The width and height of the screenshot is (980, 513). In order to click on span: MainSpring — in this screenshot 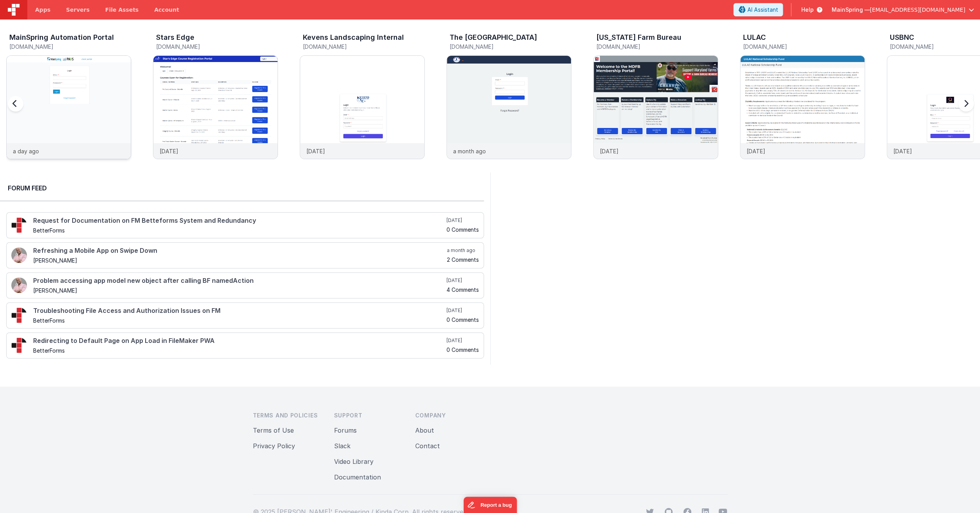, I will do `click(851, 9)`.